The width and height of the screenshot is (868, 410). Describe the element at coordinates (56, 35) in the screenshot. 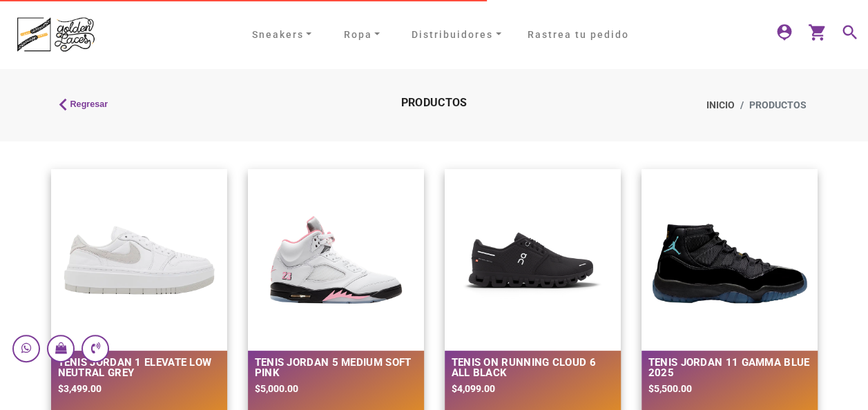

I see `a: logo` at that location.